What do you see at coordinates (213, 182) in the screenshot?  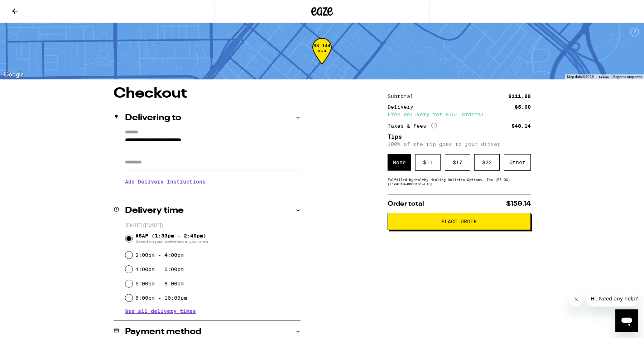 I see `h3: Add Delivery Instructions` at bounding box center [213, 182].